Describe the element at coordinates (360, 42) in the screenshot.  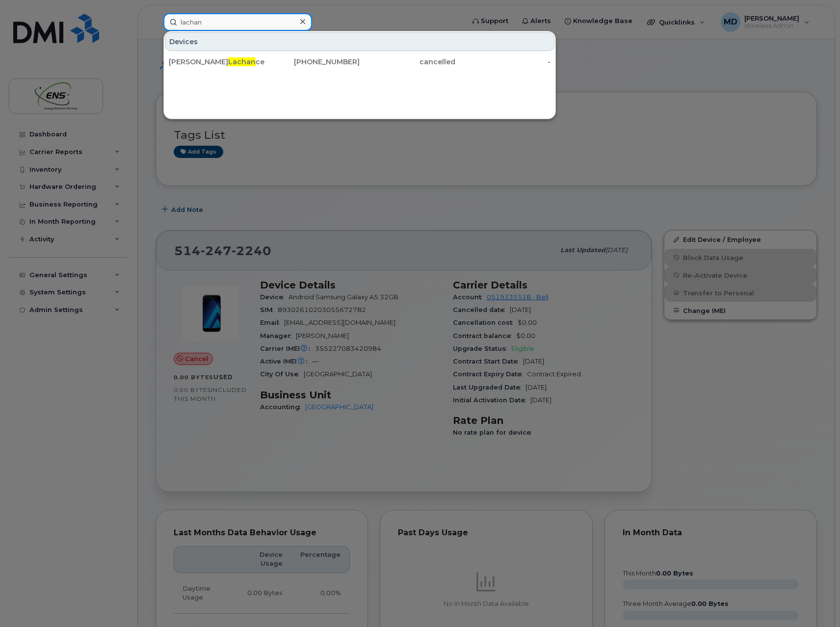
I see `div: Devices` at that location.